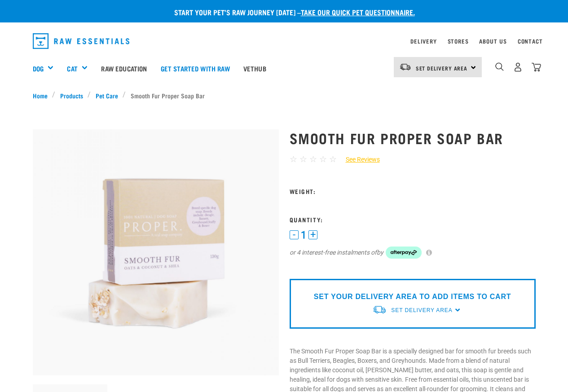 The image size is (568, 392). What do you see at coordinates (81, 41) in the screenshot?
I see `img: Raw Essentials Logo` at bounding box center [81, 41].